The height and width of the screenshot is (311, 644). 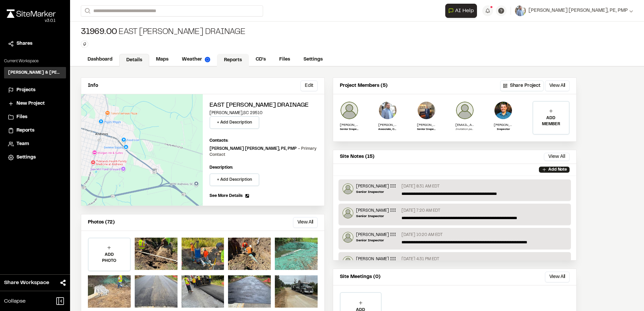 I want to click on a: Maps, so click(x=162, y=59).